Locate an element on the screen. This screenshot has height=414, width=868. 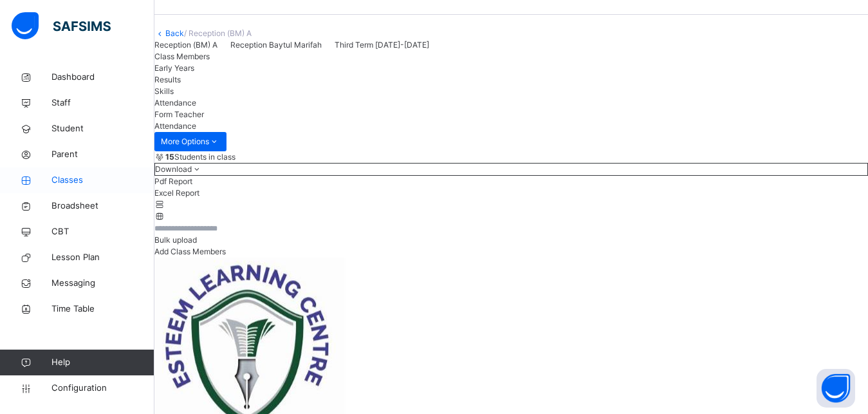
span: More Options is located at coordinates (190, 142).